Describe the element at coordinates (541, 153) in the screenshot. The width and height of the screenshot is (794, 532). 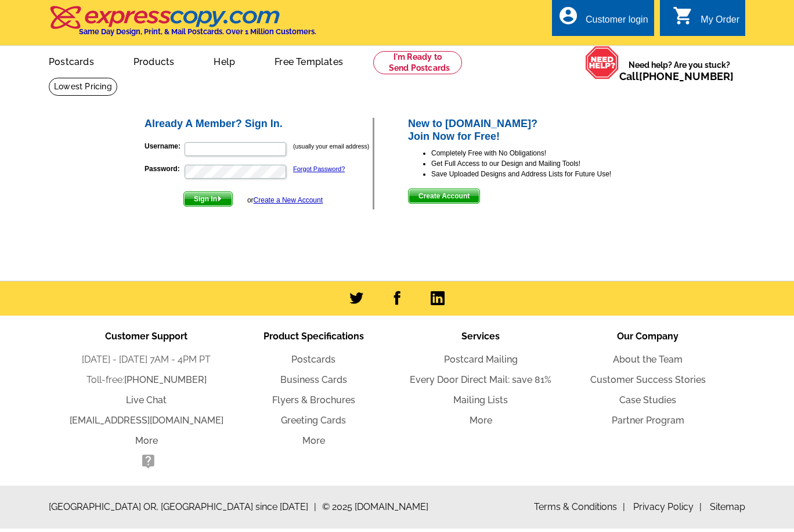
I see `li: Completely Free with No Obligations!` at that location.